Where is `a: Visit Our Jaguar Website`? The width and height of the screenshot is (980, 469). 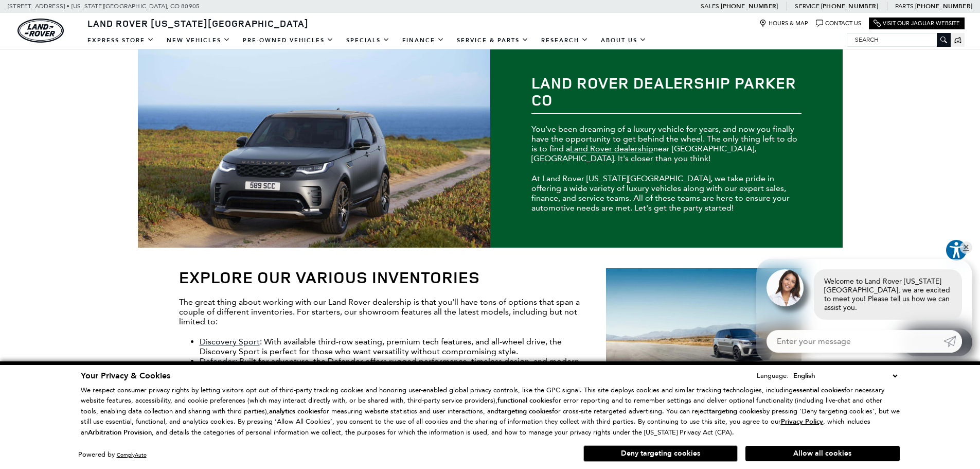 a: Visit Our Jaguar Website is located at coordinates (917, 23).